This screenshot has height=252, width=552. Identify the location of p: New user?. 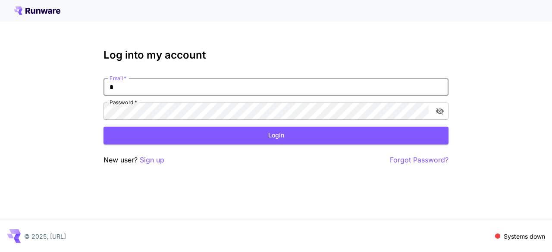
(134, 160).